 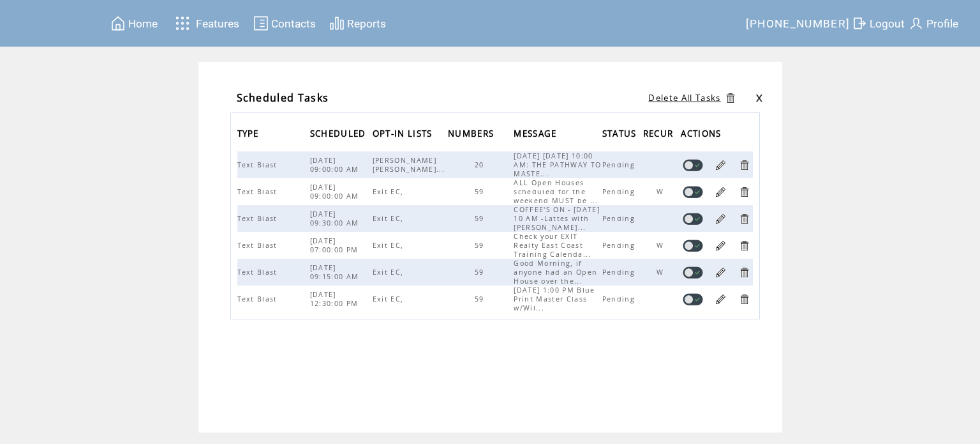 What do you see at coordinates (118, 23) in the screenshot?
I see `img: home.svg` at bounding box center [118, 23].